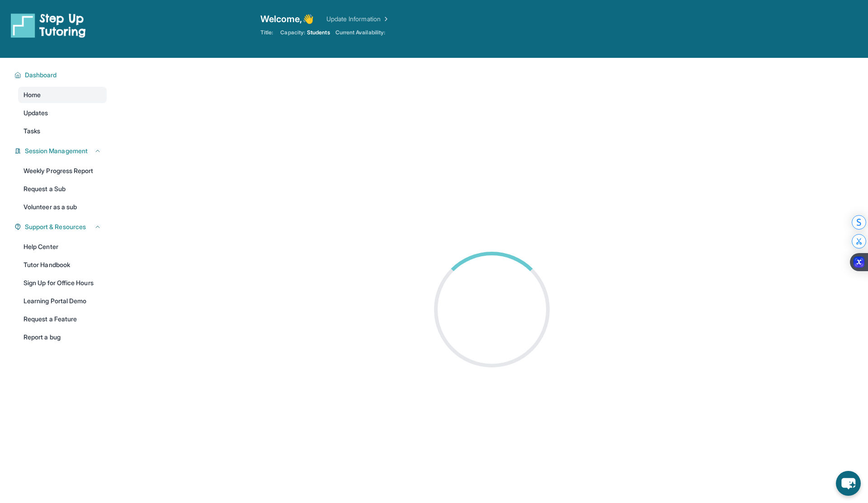 The height and width of the screenshot is (503, 868). I want to click on span: Home, so click(32, 95).